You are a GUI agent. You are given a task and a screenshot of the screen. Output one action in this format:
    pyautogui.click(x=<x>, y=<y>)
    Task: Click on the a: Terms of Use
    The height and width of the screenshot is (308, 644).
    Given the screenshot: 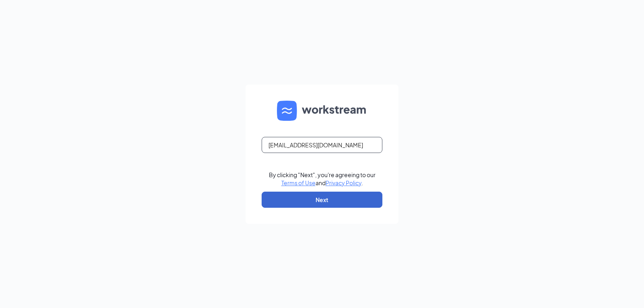 What is the action you would take?
    pyautogui.click(x=298, y=183)
    